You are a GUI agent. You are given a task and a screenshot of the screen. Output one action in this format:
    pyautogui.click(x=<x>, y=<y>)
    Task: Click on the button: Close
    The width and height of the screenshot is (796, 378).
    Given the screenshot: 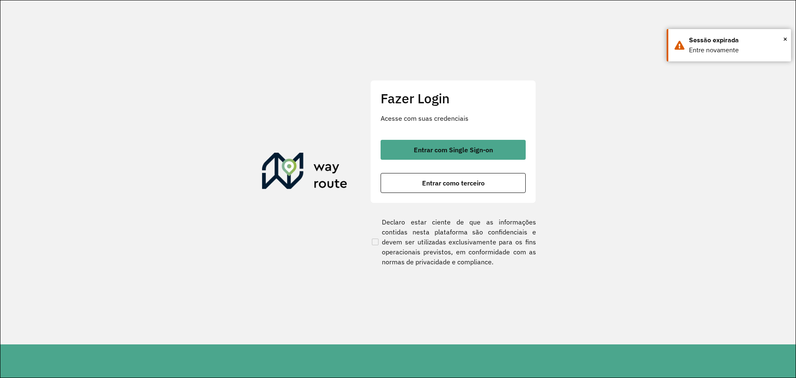 What is the action you would take?
    pyautogui.click(x=785, y=39)
    